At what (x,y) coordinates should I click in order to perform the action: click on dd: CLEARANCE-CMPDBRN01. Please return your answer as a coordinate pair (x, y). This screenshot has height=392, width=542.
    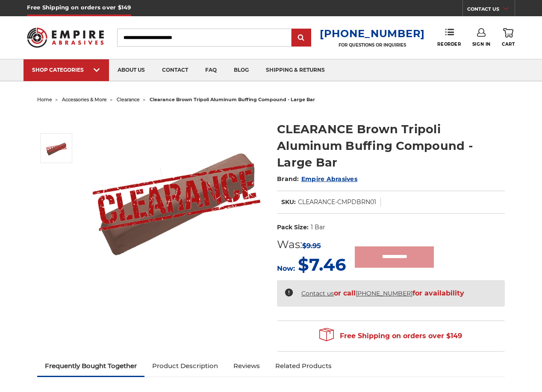
    Looking at the image, I should click on (337, 202).